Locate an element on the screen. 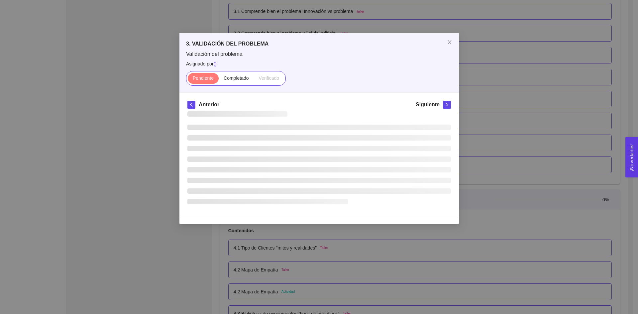  span: Pendiente is located at coordinates (203, 78).